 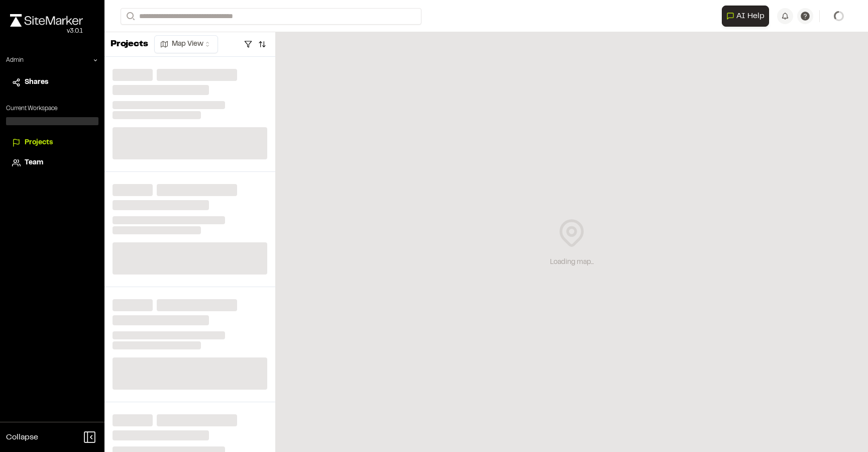 What do you see at coordinates (746, 16) in the screenshot?
I see `button: Open AI Assistant` at bounding box center [746, 16].